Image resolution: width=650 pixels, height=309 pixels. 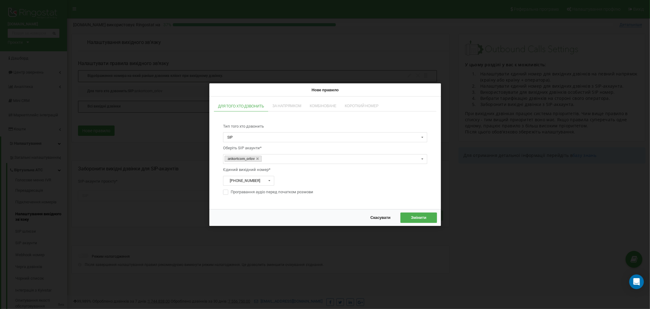 What do you see at coordinates (419, 217) in the screenshot?
I see `button: Змінити` at bounding box center [419, 217].